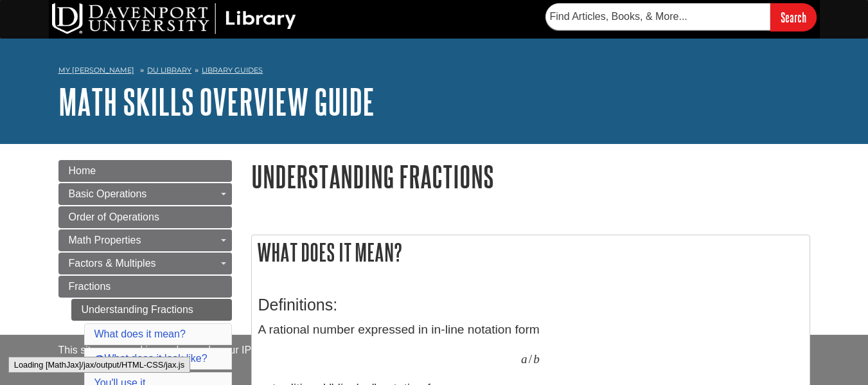  Describe the element at coordinates (232, 70) in the screenshot. I see `a: Library Guides` at that location.